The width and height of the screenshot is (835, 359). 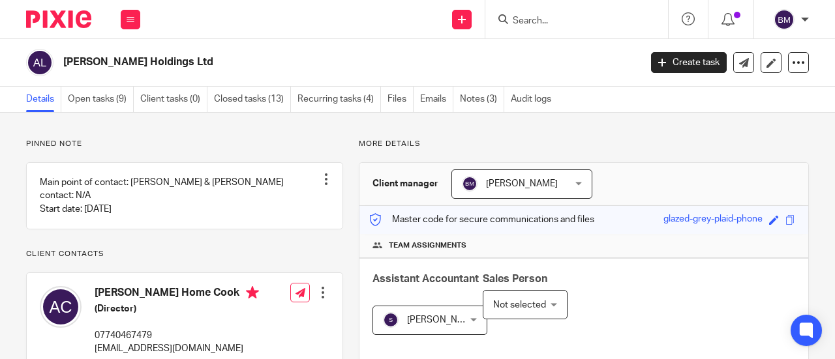 I want to click on span: Team assignments, so click(x=427, y=246).